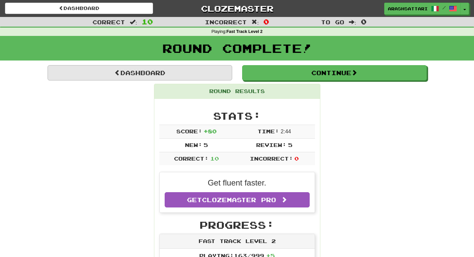 This screenshot has height=257, width=474. Describe the element at coordinates (286, 131) in the screenshot. I see `span: 2 : 44` at that location.